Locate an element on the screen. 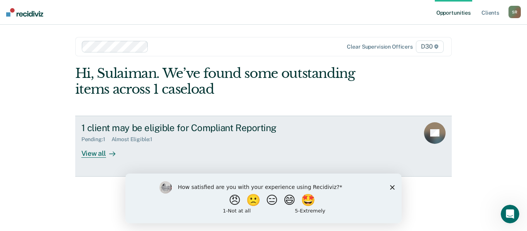 The height and width of the screenshot is (231, 527). div: Clear supervision officers is located at coordinates (380, 47).